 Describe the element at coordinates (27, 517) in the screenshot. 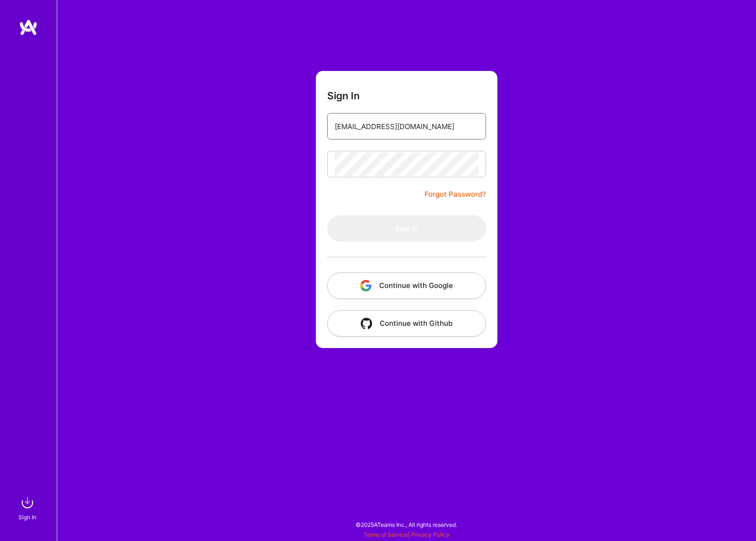

I see `div: Sign In` at that location.